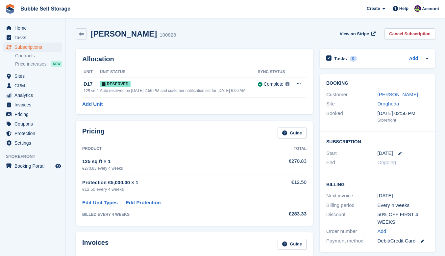  Describe the element at coordinates (418, 9) in the screenshot. I see `img: Tom Gilmore` at that location.